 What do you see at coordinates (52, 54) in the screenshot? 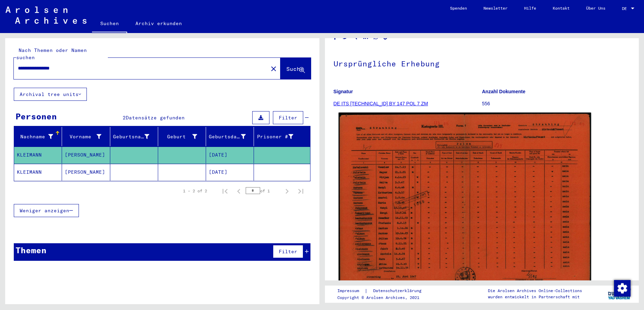
I see `mat-label: Nach Themen oder Namen suchen` at bounding box center [52, 54].